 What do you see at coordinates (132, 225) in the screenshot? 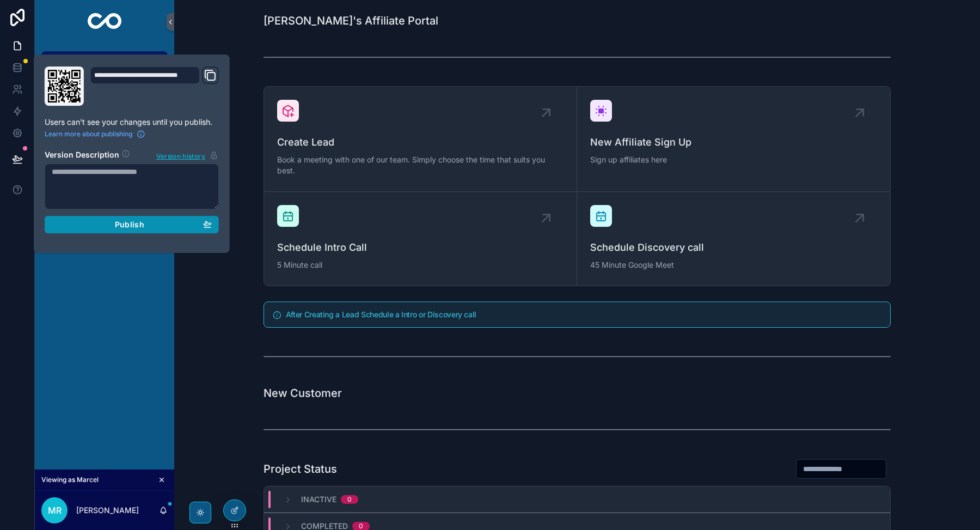
I see `button: Publish` at bounding box center [132, 225].